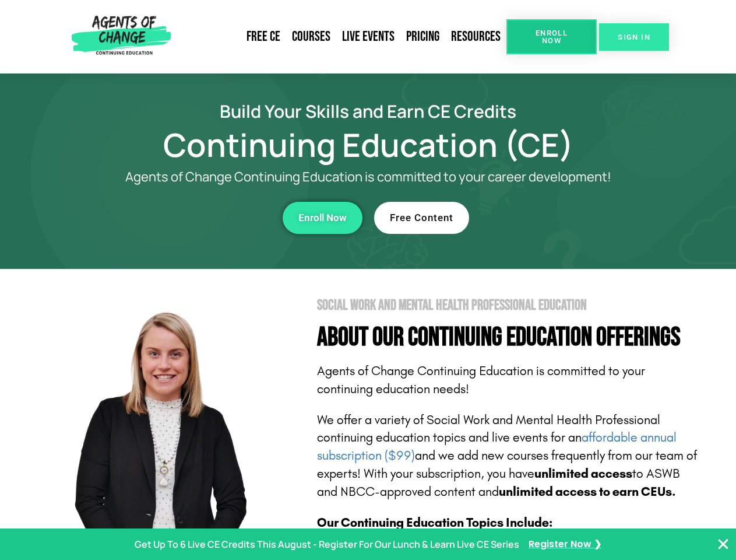  Describe the element at coordinates (341, 37) in the screenshot. I see `nav: Menu` at that location.